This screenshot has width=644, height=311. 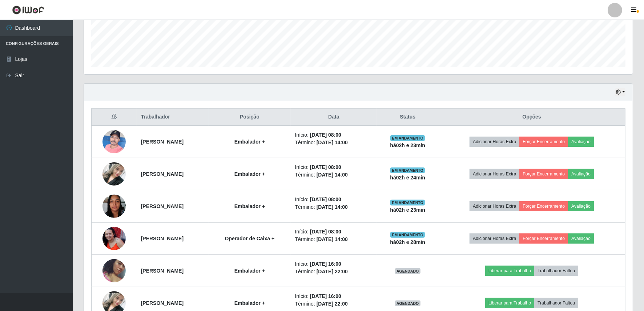 I want to click on img: 1756499423375.jpeg, so click(x=114, y=271).